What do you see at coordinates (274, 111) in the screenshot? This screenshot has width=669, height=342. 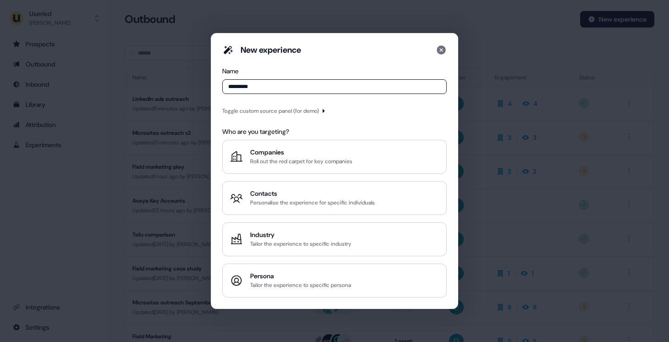 I see `button: Toggle custom source panel (for demo)` at bounding box center [274, 111].